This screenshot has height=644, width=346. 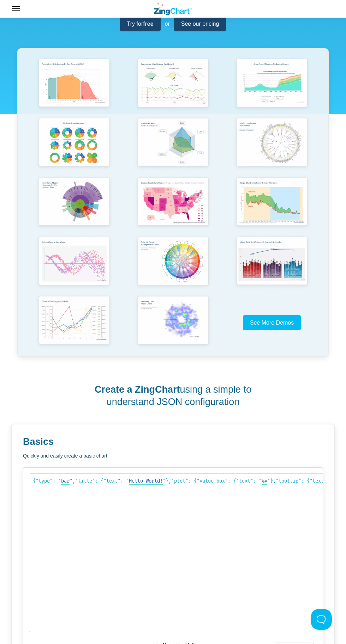 I want to click on img: Mixed Data Set (Clustered, Stacked, and Regular), so click(x=272, y=262).